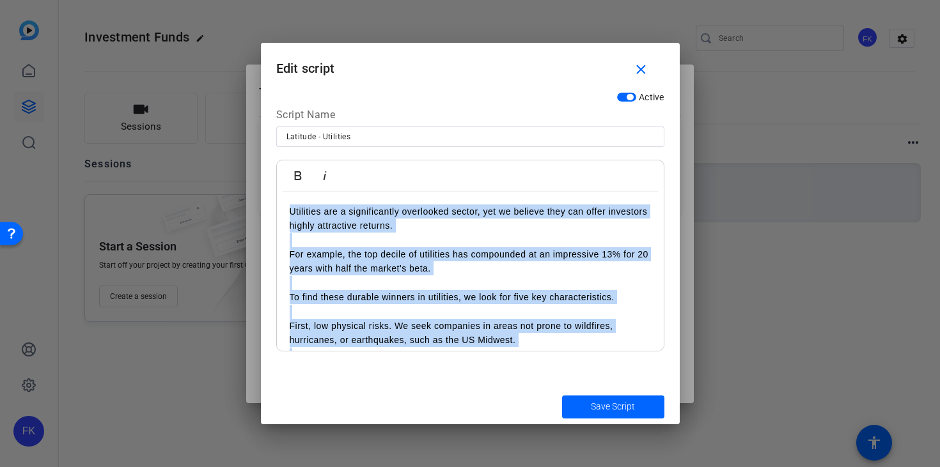 Image resolution: width=940 pixels, height=467 pixels. Describe the element at coordinates (613, 407) in the screenshot. I see `button: Save Script` at that location.